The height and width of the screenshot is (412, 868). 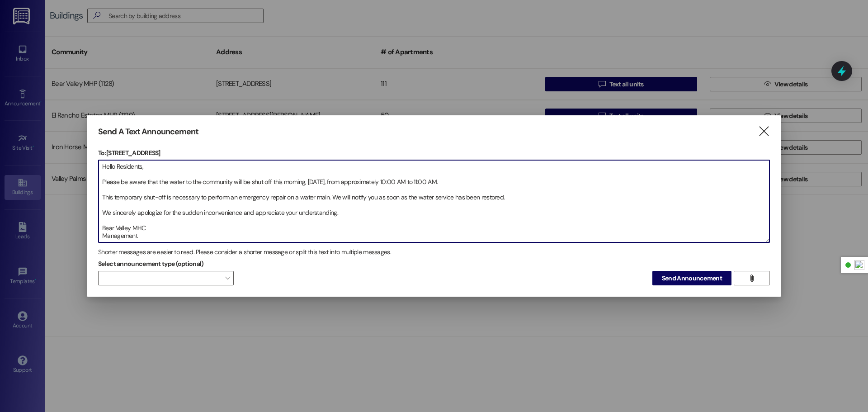 What do you see at coordinates (692, 278) in the screenshot?
I see `button: Send Announcement` at bounding box center [692, 278].